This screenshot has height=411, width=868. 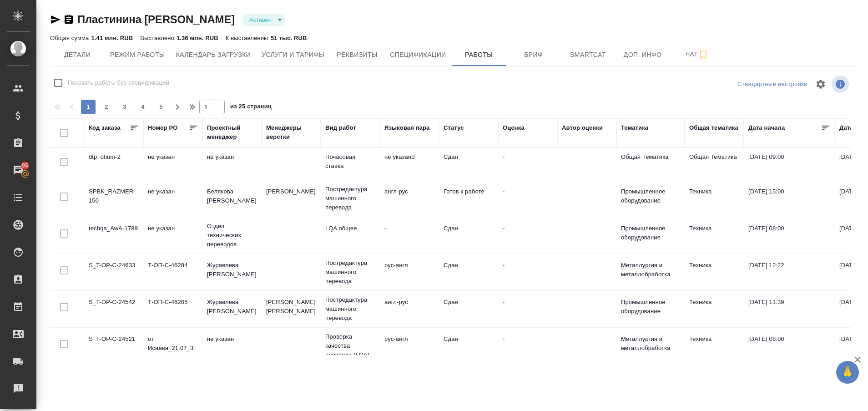 I want to click on button: Активен, so click(x=260, y=19).